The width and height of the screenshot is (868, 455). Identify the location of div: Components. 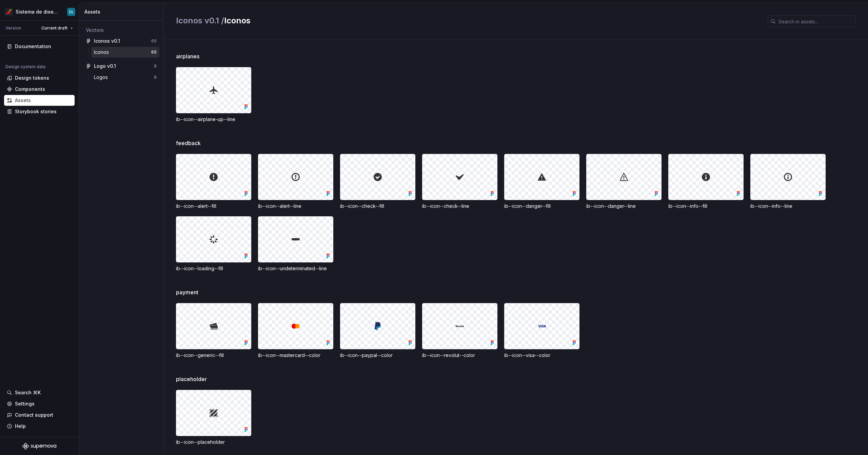
(30, 90).